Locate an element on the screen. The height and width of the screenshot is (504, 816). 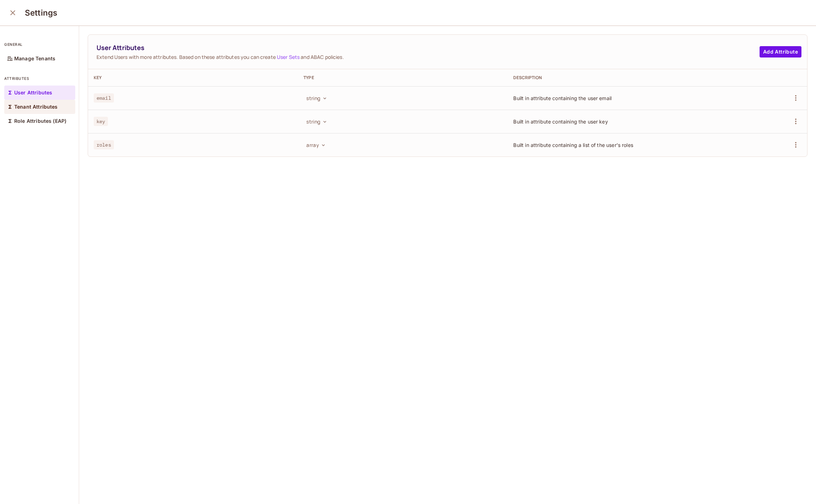
span: Built in attribute containing the user key is located at coordinates (560, 121).